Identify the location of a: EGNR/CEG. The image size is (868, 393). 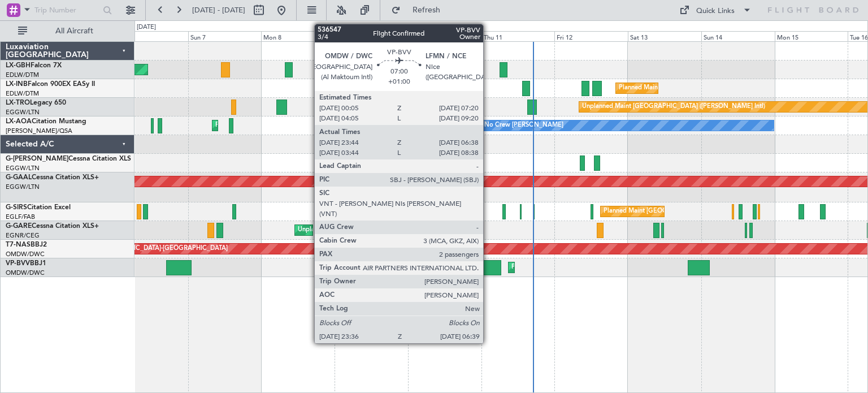
(23, 236).